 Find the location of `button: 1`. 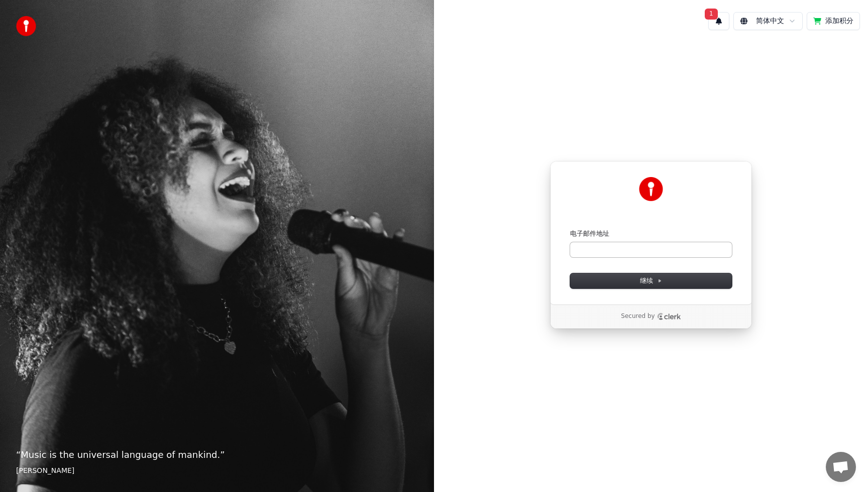

button: 1 is located at coordinates (718, 21).